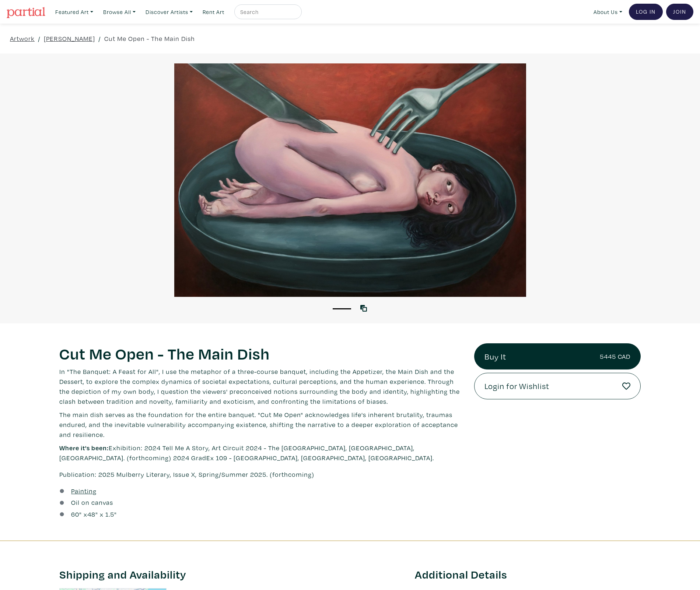 This screenshot has width=700, height=590. Describe the element at coordinates (84, 448) in the screenshot. I see `span: Where it's been:` at that location.